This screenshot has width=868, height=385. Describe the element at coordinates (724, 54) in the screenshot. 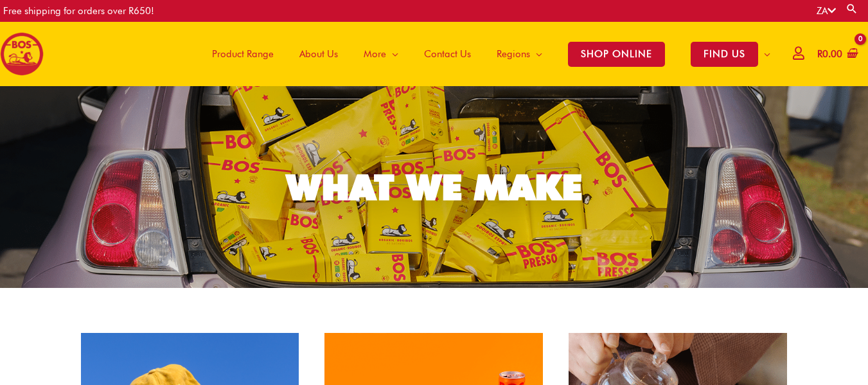

I see `span: FIND US` at that location.